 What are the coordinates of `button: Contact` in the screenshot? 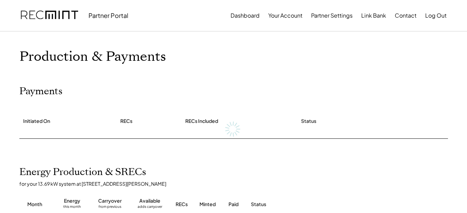 It's located at (405, 16).